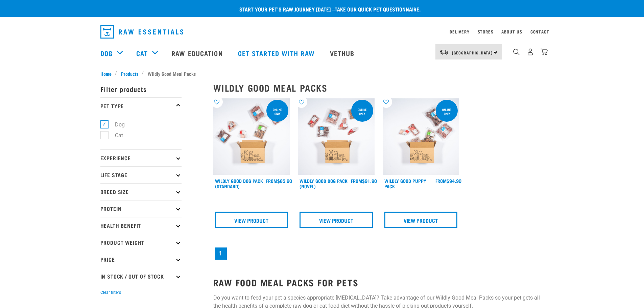  What do you see at coordinates (544, 52) in the screenshot?
I see `img: home-icon@2x.png` at bounding box center [544, 52].